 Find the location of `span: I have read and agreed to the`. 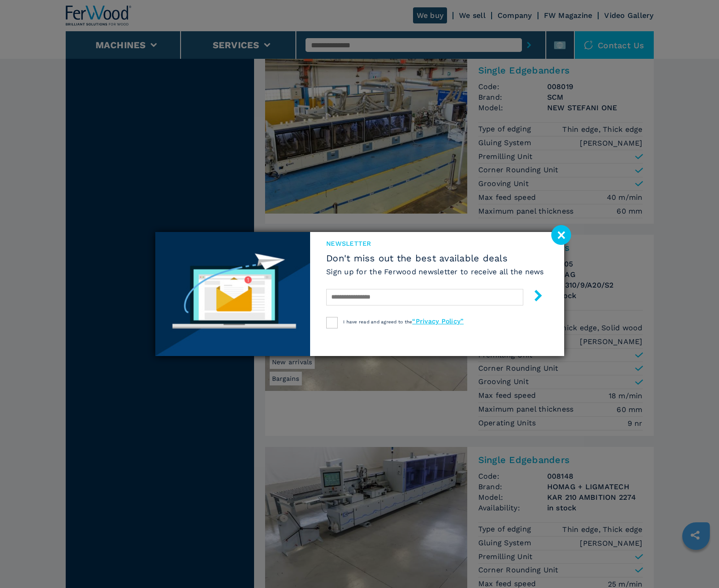

span: I have read and agreed to the is located at coordinates (403, 321).